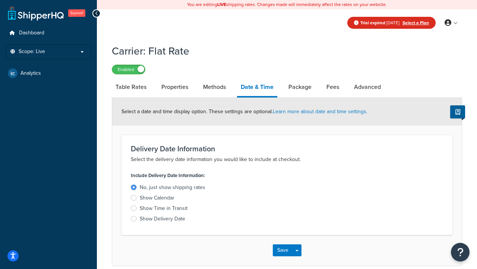 The width and height of the screenshot is (477, 269). I want to click on a: Properties, so click(175, 87).